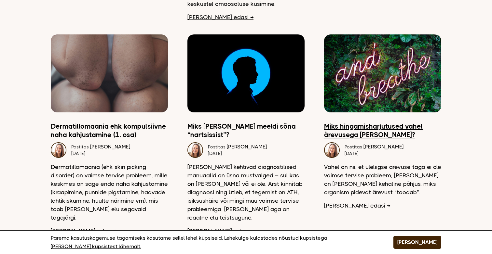 Image resolution: width=492 pixels, height=254 pixels. Describe the element at coordinates (214, 243) in the screenshot. I see `p: Parema kasutuskogemuse tagamiseks kasutame sellel lehel küpsiseid. Lehekülge külastades nõustud k...` at that location.